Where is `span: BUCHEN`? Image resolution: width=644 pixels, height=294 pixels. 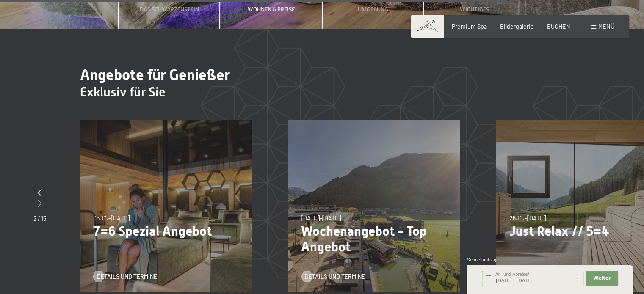 span: BUCHEN is located at coordinates (558, 26).